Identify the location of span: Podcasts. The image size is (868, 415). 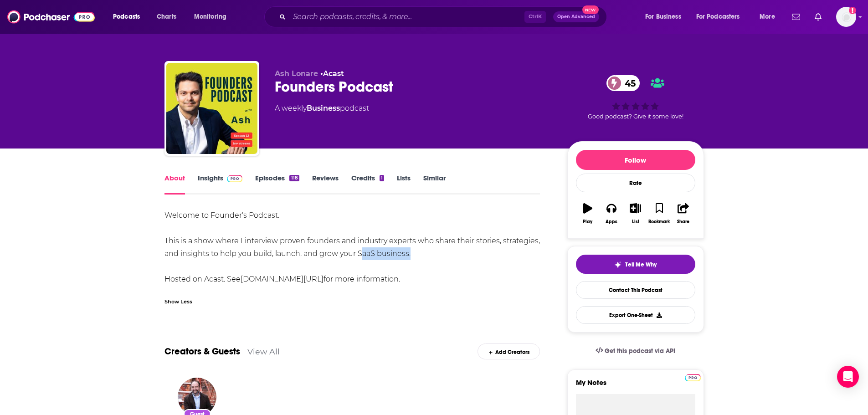
(126, 17).